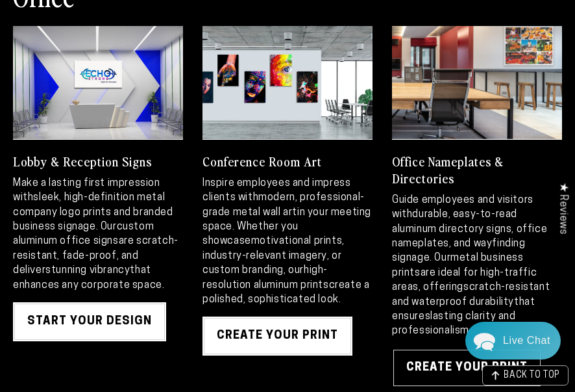  What do you see at coordinates (98, 161) in the screenshot?
I see `h3: Lobby & Reception Signs` at bounding box center [98, 161].